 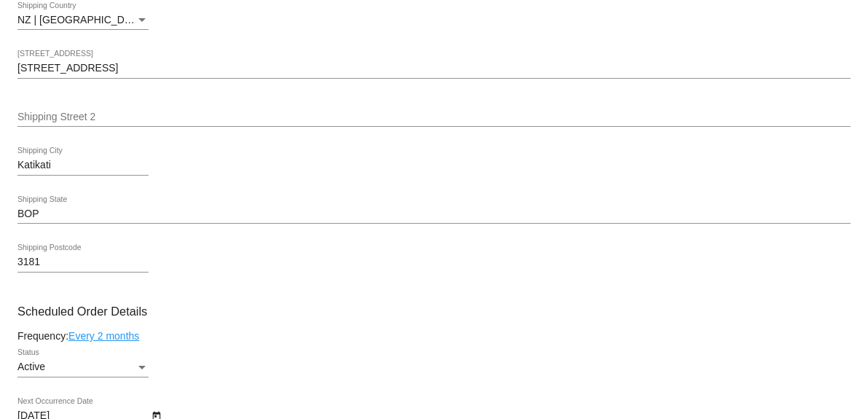 What do you see at coordinates (434, 336) in the screenshot?
I see `div: Frequency:` at bounding box center [434, 336].